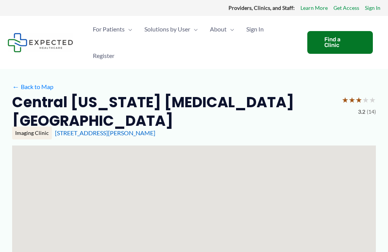 This screenshot has width=388, height=252. Describe the element at coordinates (103, 56) in the screenshot. I see `a: Register` at that location.